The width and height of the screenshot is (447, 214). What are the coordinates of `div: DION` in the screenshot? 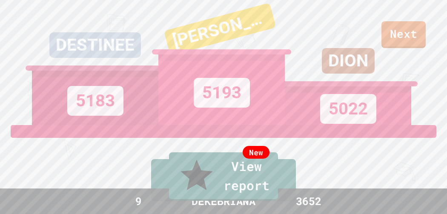 It's located at (349, 61).